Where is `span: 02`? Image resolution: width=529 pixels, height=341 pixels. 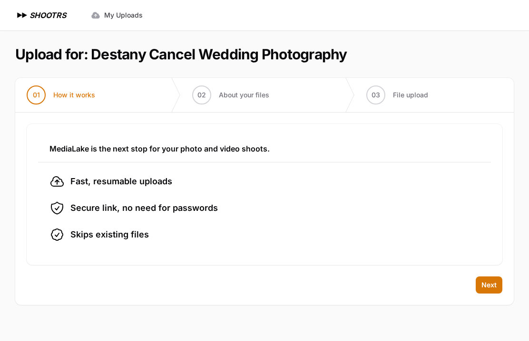 span: 02 is located at coordinates (202, 95).